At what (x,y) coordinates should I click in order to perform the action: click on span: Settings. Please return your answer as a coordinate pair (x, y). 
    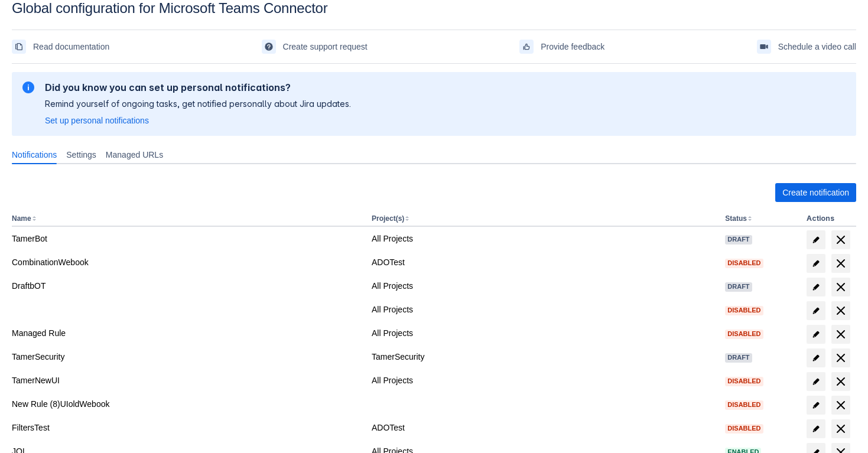
    Looking at the image, I should click on (81, 154).